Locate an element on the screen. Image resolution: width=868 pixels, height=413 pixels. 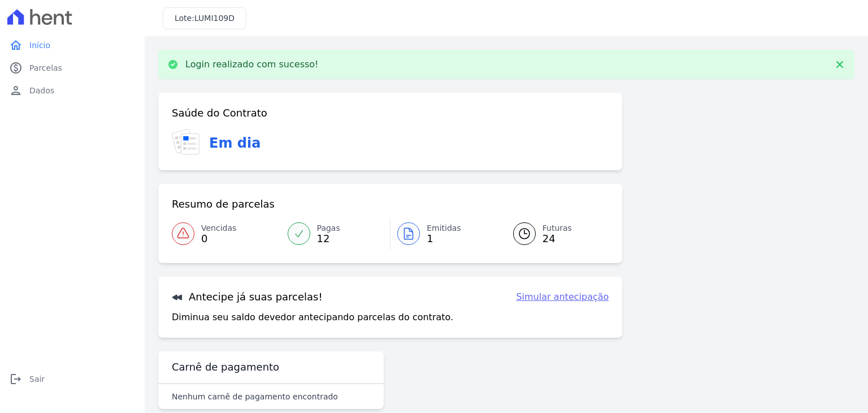
i: logout is located at coordinates (16, 379).